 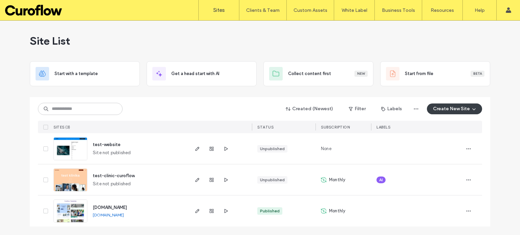 I want to click on div: Start with a template, so click(x=85, y=74).